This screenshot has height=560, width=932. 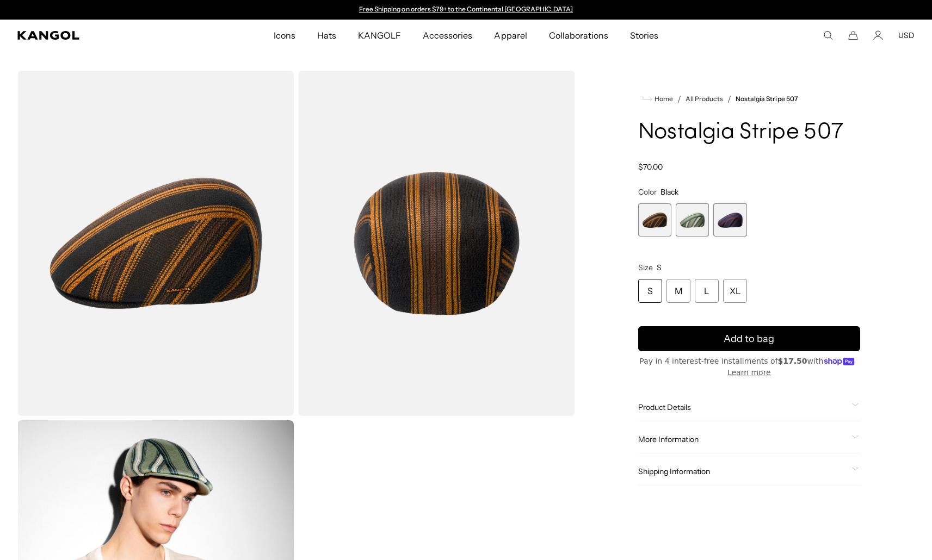 I want to click on label: Sage Green, so click(x=692, y=220).